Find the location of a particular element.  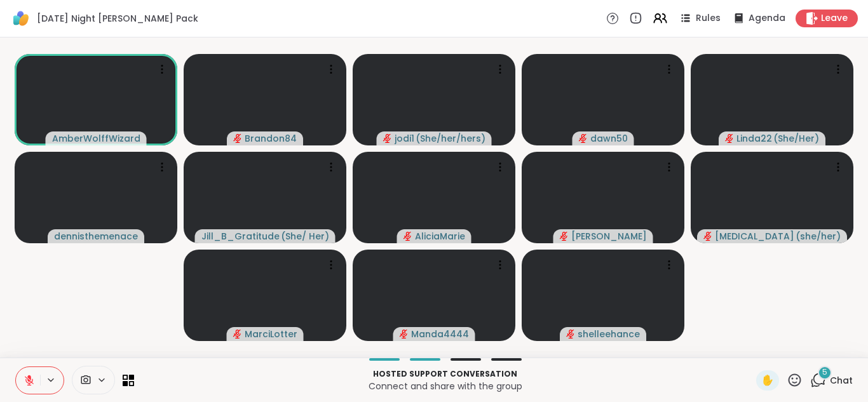

span: 5 is located at coordinates (825, 372).